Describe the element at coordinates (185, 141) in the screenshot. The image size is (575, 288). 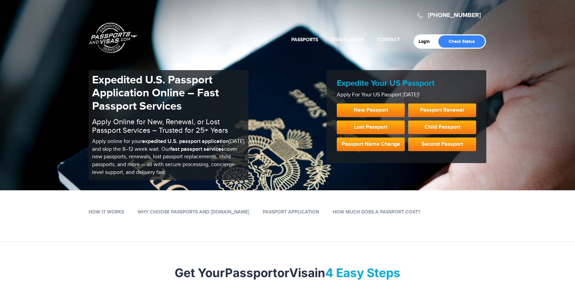
I see `b: expedited U.S. passport application` at that location.